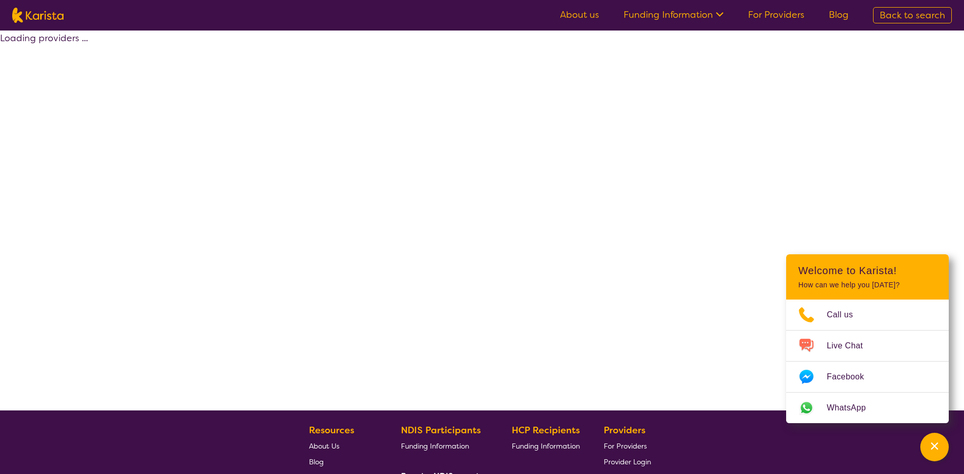 This screenshot has height=474, width=964. What do you see at coordinates (867, 408) in the screenshot?
I see `a: Web link opens in a new tab.` at bounding box center [867, 408].